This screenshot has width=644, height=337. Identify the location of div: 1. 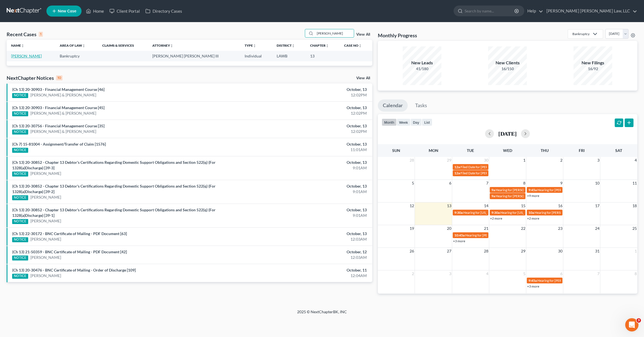
(41, 34).